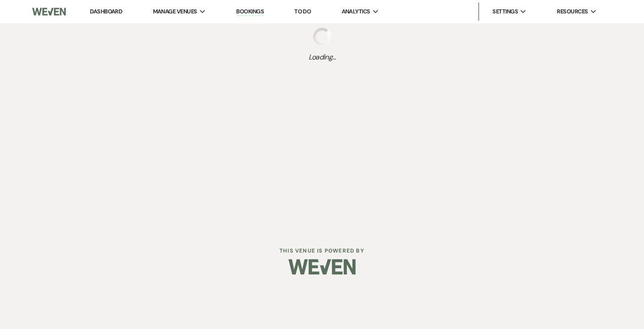 The height and width of the screenshot is (329, 644). What do you see at coordinates (505, 11) in the screenshot?
I see `span: Settings` at bounding box center [505, 11].